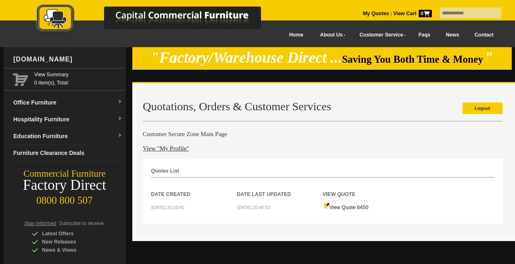 The image size is (515, 264). Describe the element at coordinates (412, 59) in the screenshot. I see `span: Saving You Both Time & Money` at that location.